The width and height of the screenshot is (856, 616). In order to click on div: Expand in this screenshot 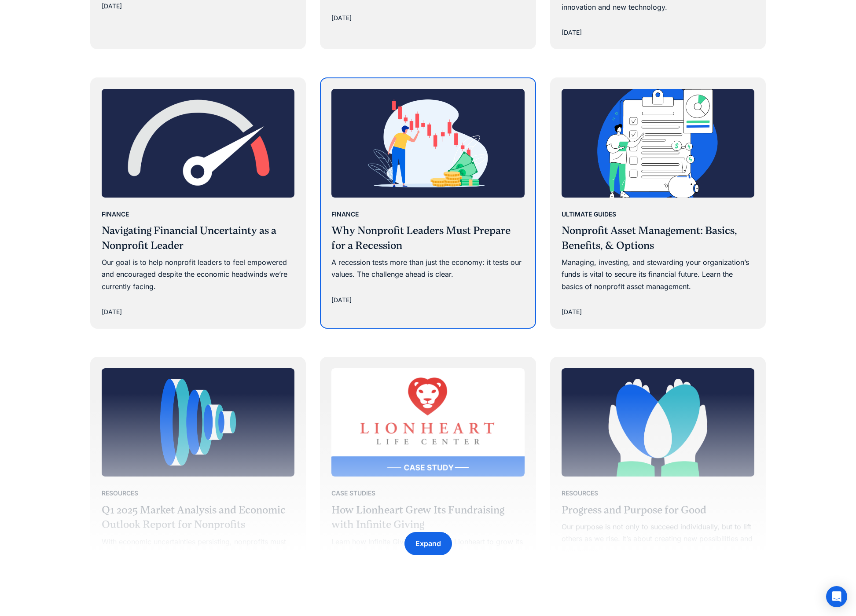, I will do `click(429, 544)`.